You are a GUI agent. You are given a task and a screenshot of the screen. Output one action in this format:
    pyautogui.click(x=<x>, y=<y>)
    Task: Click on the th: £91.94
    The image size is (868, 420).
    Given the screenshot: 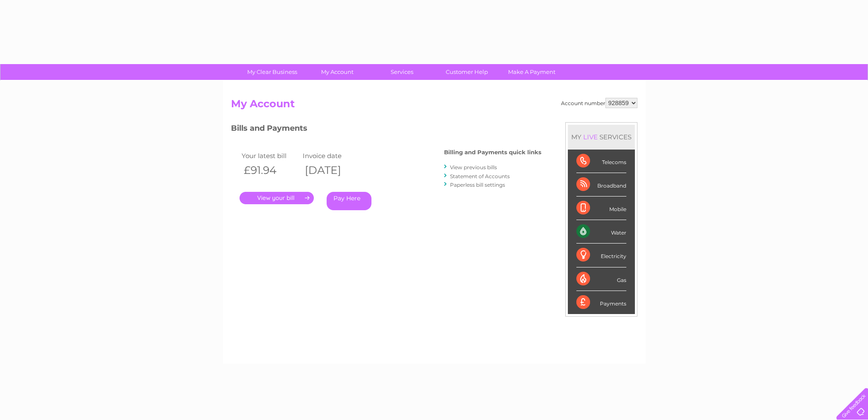 What is the action you would take?
    pyautogui.click(x=270, y=170)
    